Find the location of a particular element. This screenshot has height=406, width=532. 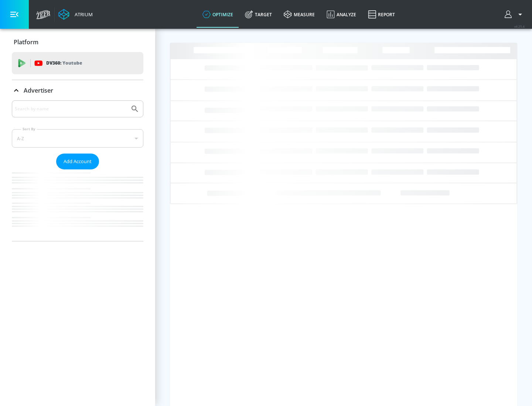

p: Platform is located at coordinates (26, 42).